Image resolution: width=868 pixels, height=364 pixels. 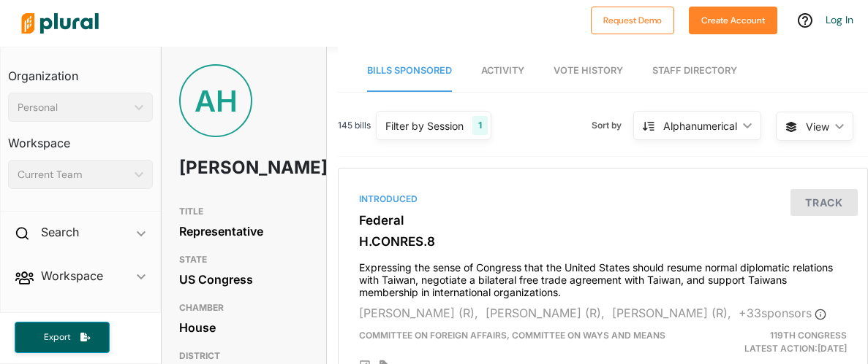 What do you see at coordinates (60, 233) in the screenshot?
I see `h2: Search` at bounding box center [60, 233].